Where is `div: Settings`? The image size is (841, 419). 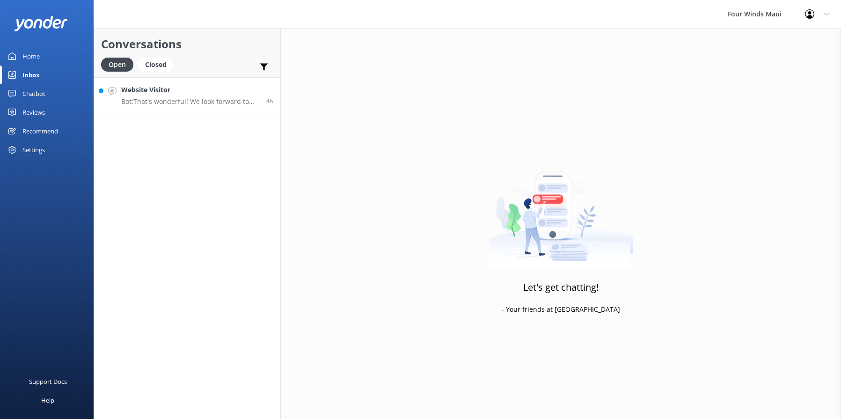 div: Settings is located at coordinates (34, 150).